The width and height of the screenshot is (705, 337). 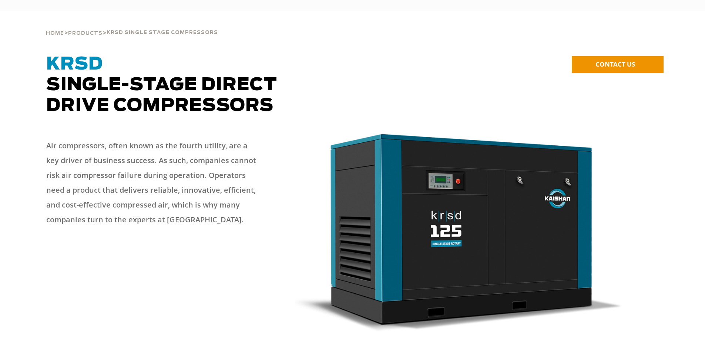 I want to click on a: CONTACT US, so click(x=618, y=64).